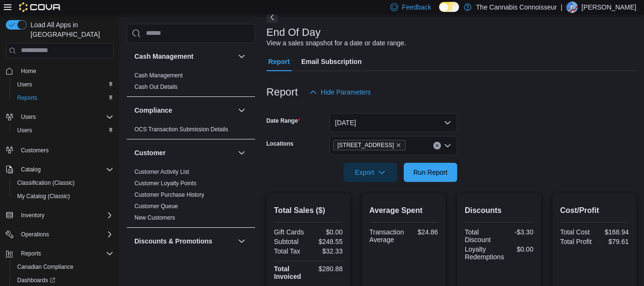 The image size is (644, 286). What do you see at coordinates (24, 84) in the screenshot?
I see `a: Users` at bounding box center [24, 84].